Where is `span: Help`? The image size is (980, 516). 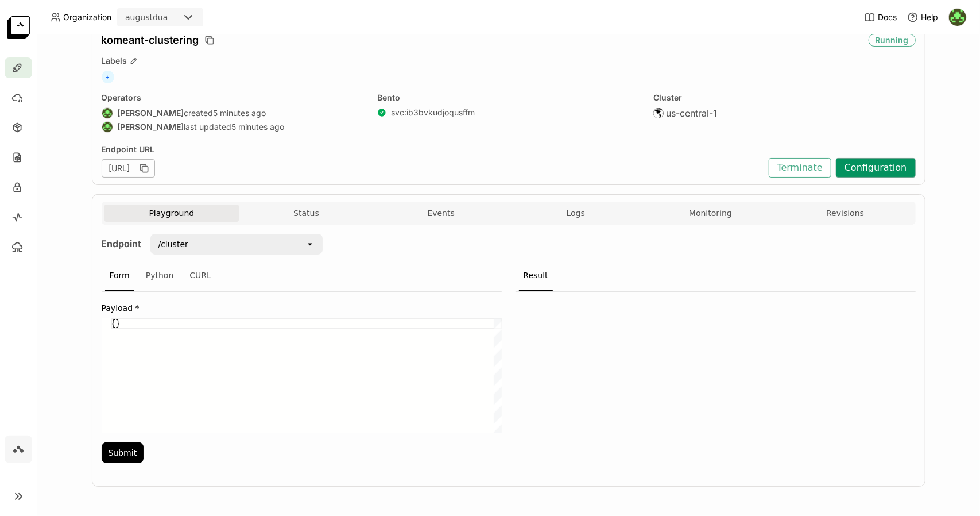
span: Help is located at coordinates (930, 18).